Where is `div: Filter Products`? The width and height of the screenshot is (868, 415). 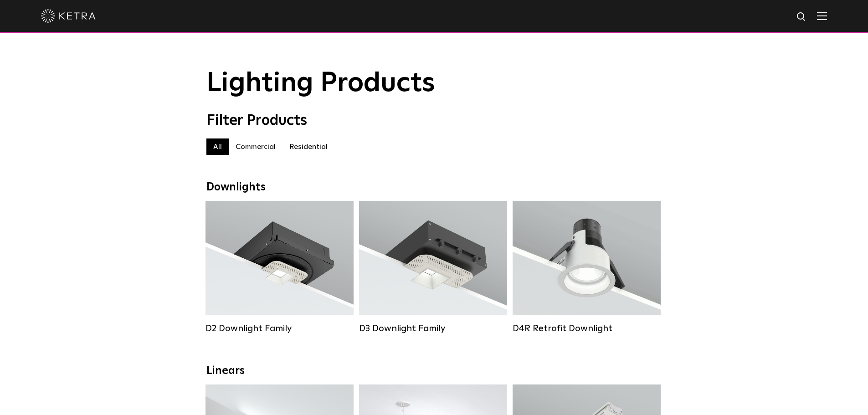 div: Filter Products is located at coordinates (434, 121).